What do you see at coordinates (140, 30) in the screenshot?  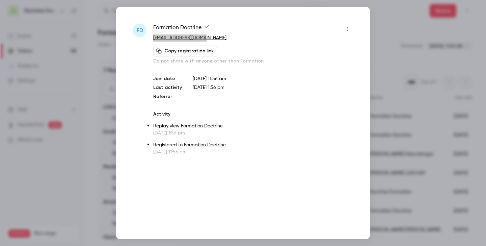 I see `span: FD` at bounding box center [140, 30].